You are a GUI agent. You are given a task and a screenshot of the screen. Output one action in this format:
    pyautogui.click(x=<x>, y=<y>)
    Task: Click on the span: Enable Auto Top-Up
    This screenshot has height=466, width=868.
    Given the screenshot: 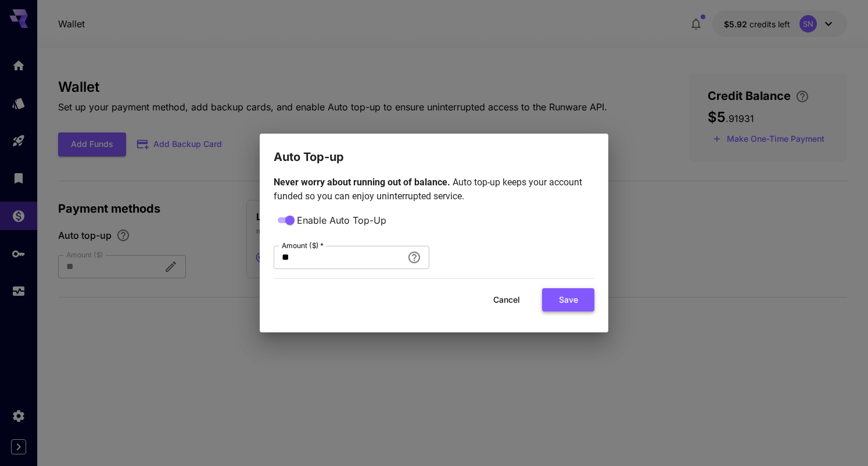 What is the action you would take?
    pyautogui.click(x=342, y=221)
    